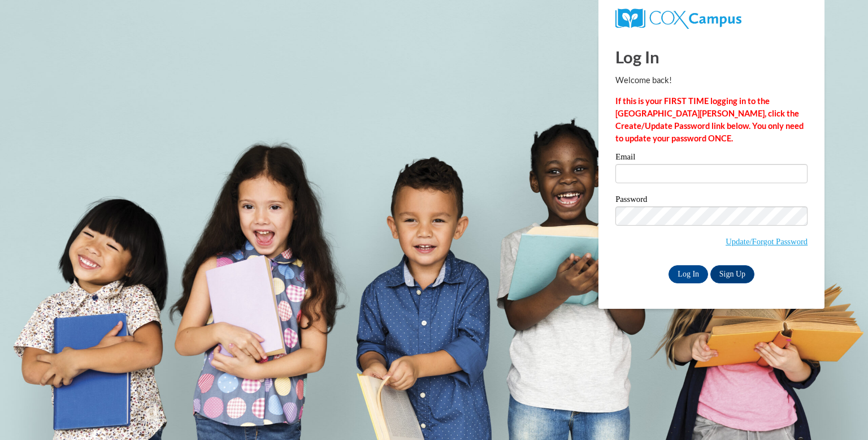  I want to click on a: Sign Up, so click(732, 274).